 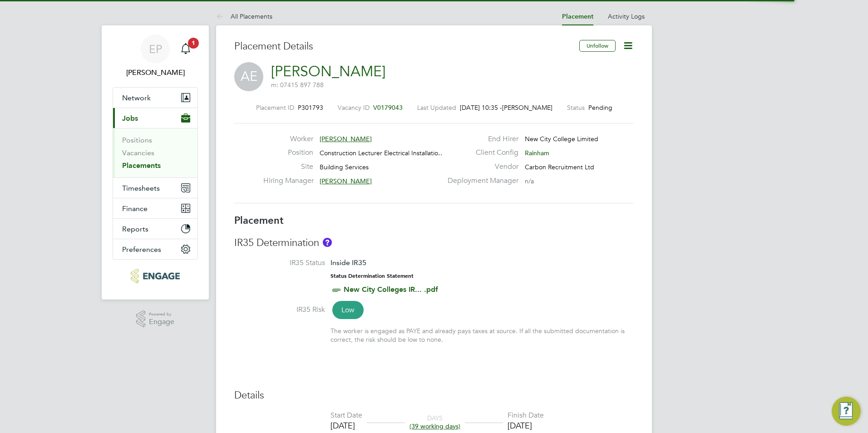 What do you see at coordinates (136, 97) in the screenshot?
I see `span: Network` at bounding box center [136, 97].